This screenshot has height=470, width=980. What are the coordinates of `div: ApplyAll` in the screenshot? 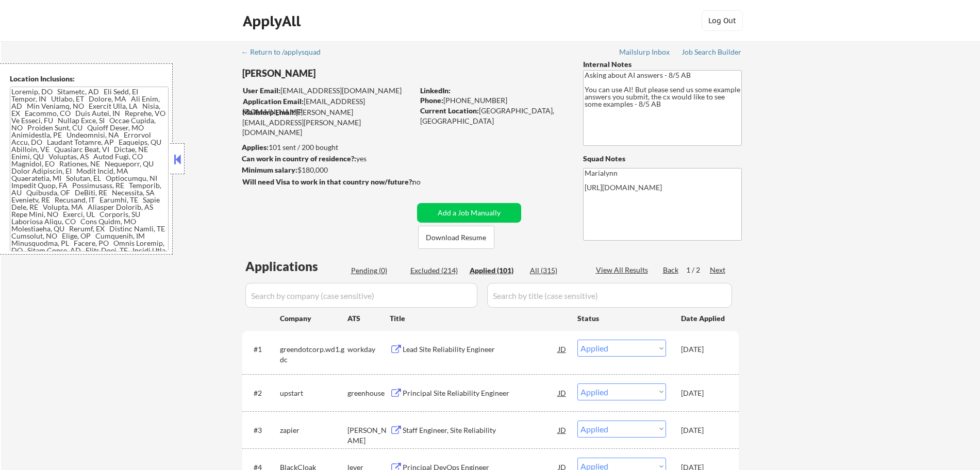 It's located at (274, 21).